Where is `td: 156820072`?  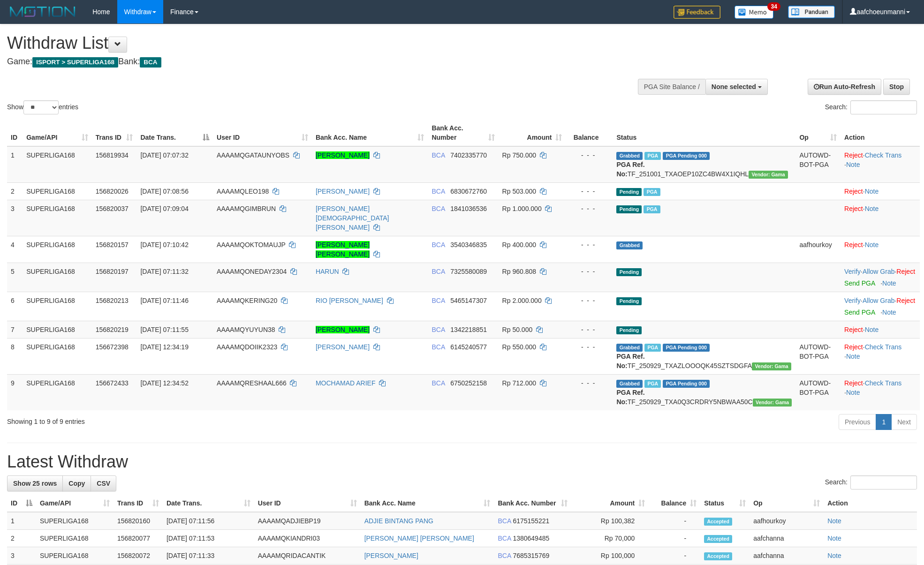 td: 156820072 is located at coordinates (138, 556).